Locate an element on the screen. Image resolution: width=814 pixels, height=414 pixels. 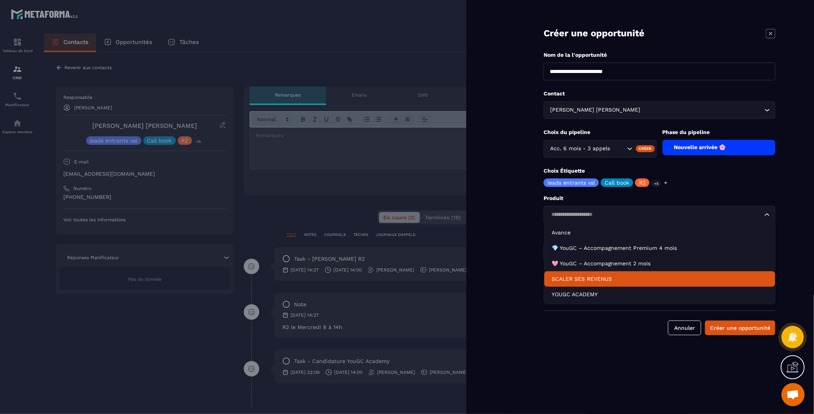
span: Acc. 6 mois - 3 appels is located at coordinates (580, 149).